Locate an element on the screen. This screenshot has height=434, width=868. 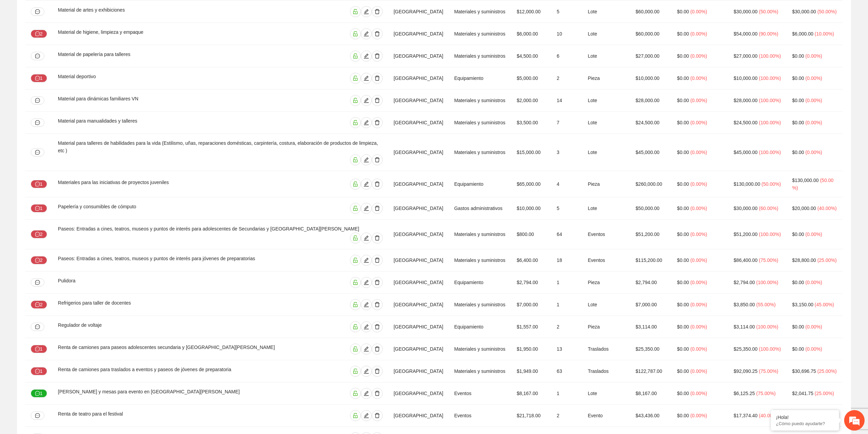
td: $28,000.00 is located at coordinates (651, 100).